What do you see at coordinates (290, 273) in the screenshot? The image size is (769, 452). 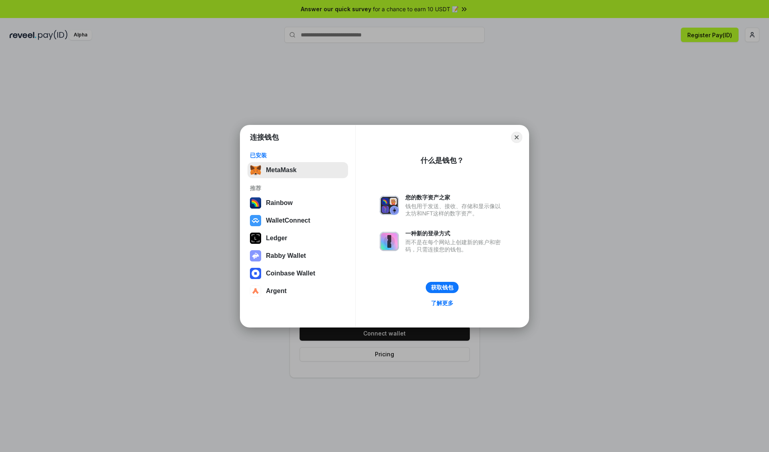 I see `div: Coinbase Wallet` at bounding box center [290, 273].